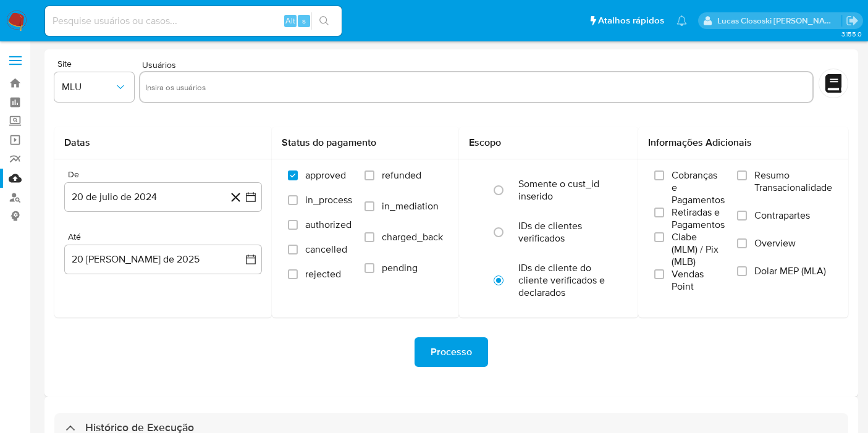 Image resolution: width=868 pixels, height=433 pixels. Describe the element at coordinates (779, 20) in the screenshot. I see `p: lucas.clososki@mercadolivre.com` at that location.